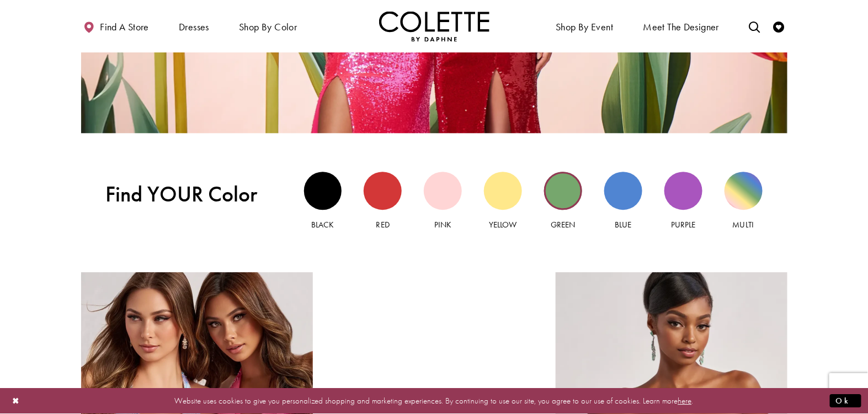  What do you see at coordinates (16, 401) in the screenshot?
I see `button: Close Dialog` at bounding box center [16, 401].